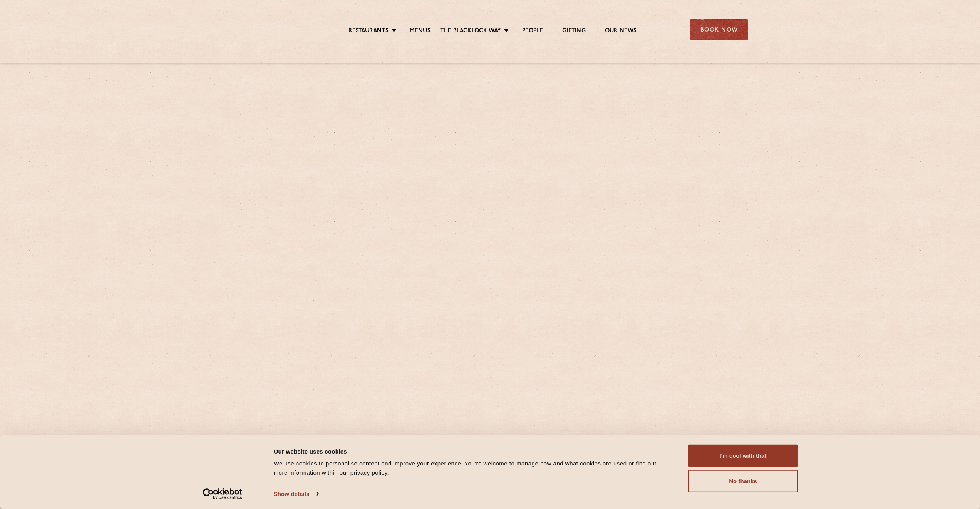  What do you see at coordinates (296, 494) in the screenshot?
I see `a: Show details` at bounding box center [296, 494].